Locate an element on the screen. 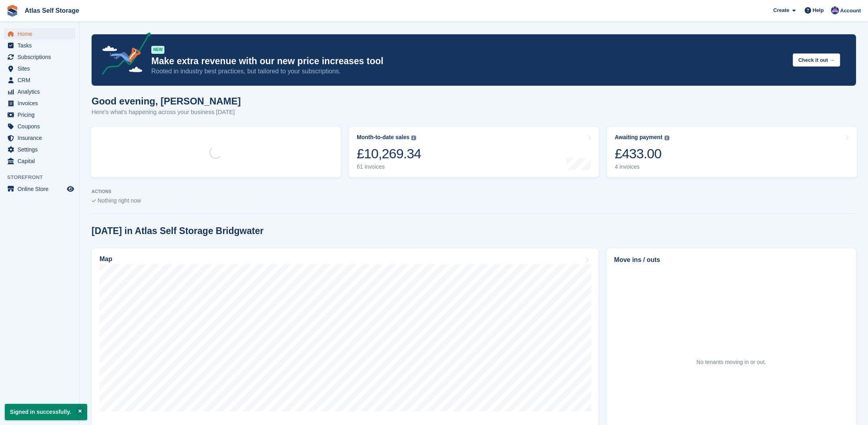 This screenshot has height=425, width=868. span: Create is located at coordinates (781, 11).